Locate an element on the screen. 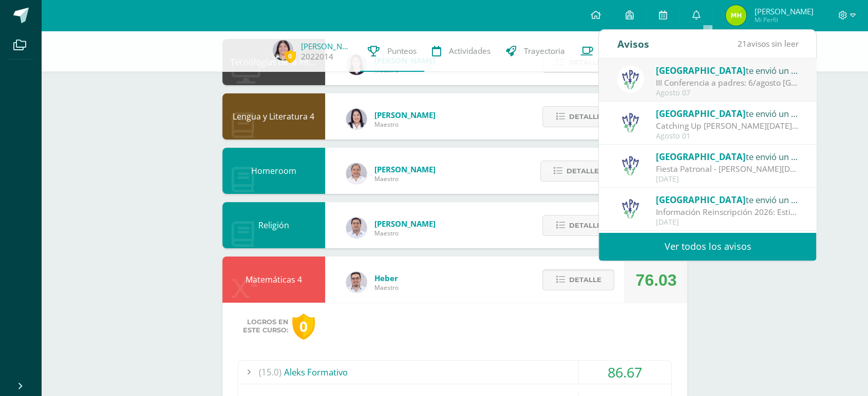 The image size is (868, 396). span: Logros en este curso: is located at coordinates (265, 326).